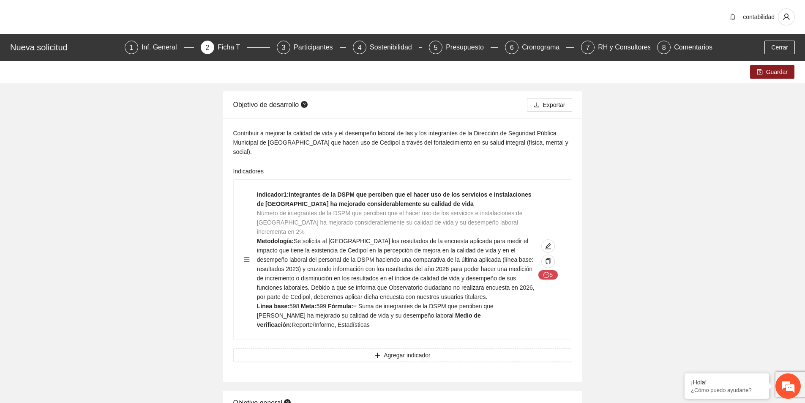 The image size is (805, 403). What do you see at coordinates (664, 47) in the screenshot?
I see `span: 8` at bounding box center [664, 47].